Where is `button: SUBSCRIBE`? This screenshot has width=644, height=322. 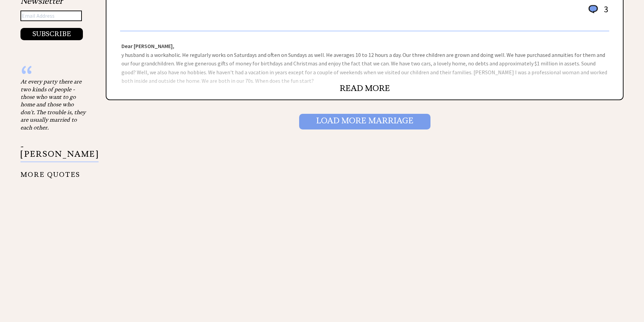
button: SUBSCRIBE is located at coordinates (52, 34).